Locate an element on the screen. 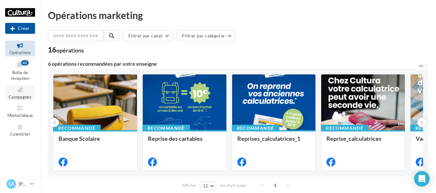  a: Calendrier is located at coordinates (20, 130).